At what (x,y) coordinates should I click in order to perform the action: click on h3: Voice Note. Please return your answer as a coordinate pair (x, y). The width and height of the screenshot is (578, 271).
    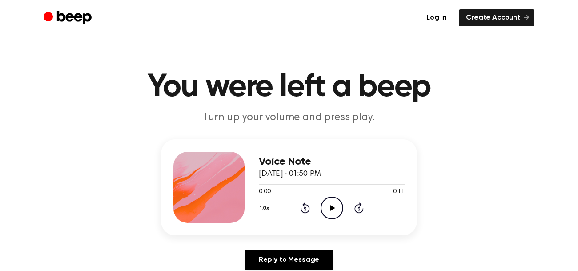
    Looking at the image, I should click on (331, 161).